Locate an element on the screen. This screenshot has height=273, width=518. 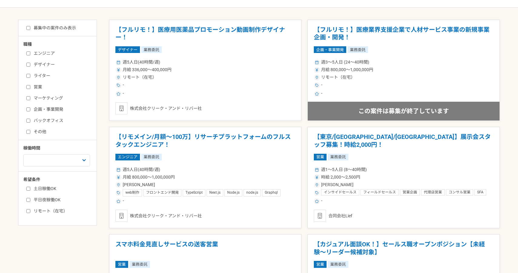
input: エンジニア is located at coordinates (28, 53).